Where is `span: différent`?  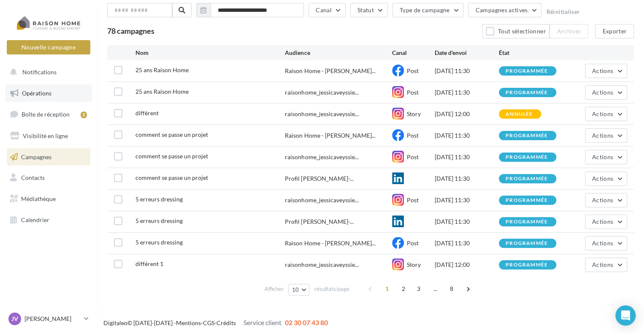
span: différent is located at coordinates (147, 113).